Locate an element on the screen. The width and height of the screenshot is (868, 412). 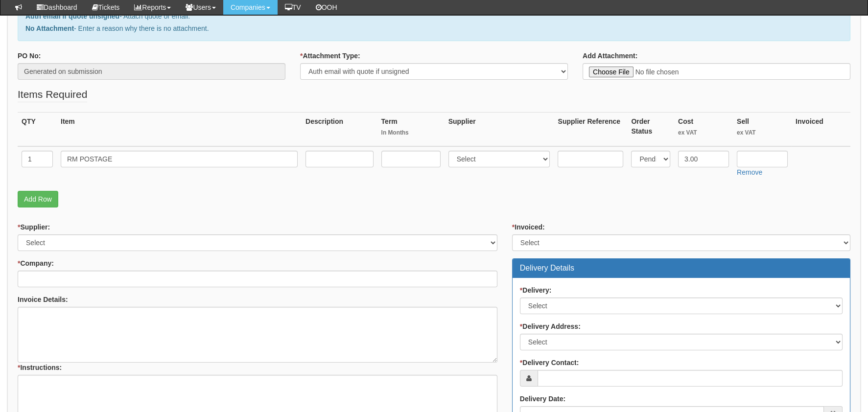
th: Supplier is located at coordinates (500, 129).